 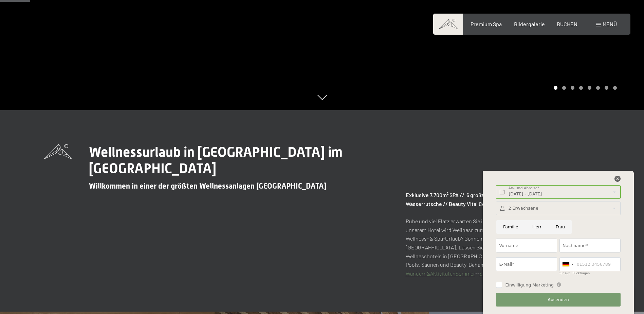 I want to click on a: Ski & Winter, so click(x=493, y=273).